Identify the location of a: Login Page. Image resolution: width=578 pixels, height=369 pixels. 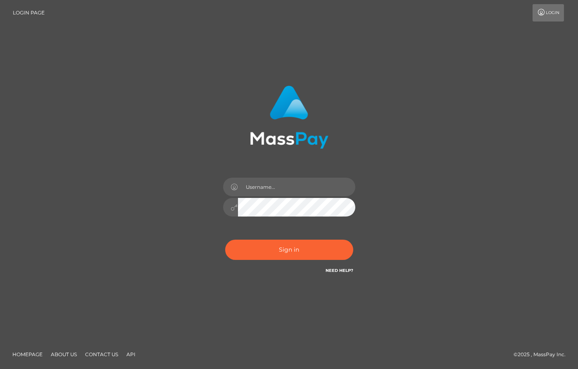
(29, 13).